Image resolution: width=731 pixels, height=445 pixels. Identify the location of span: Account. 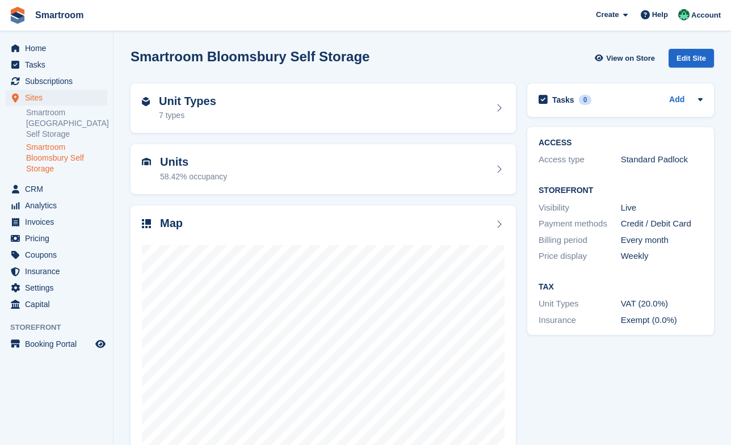
(706, 15).